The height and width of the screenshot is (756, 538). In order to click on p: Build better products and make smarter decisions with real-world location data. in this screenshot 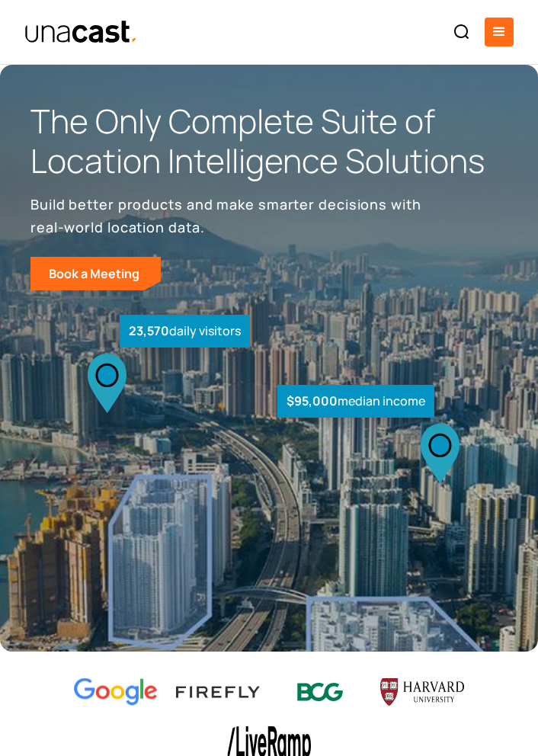, I will do `click(229, 215)`.